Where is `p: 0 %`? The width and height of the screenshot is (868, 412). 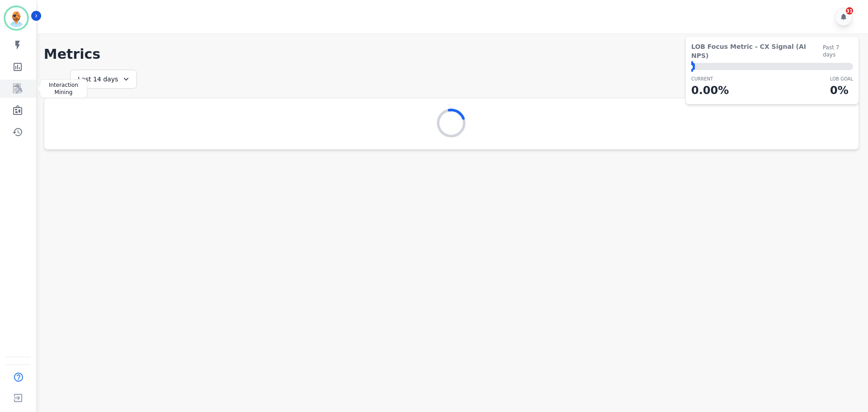
p: 0 % is located at coordinates (841, 90).